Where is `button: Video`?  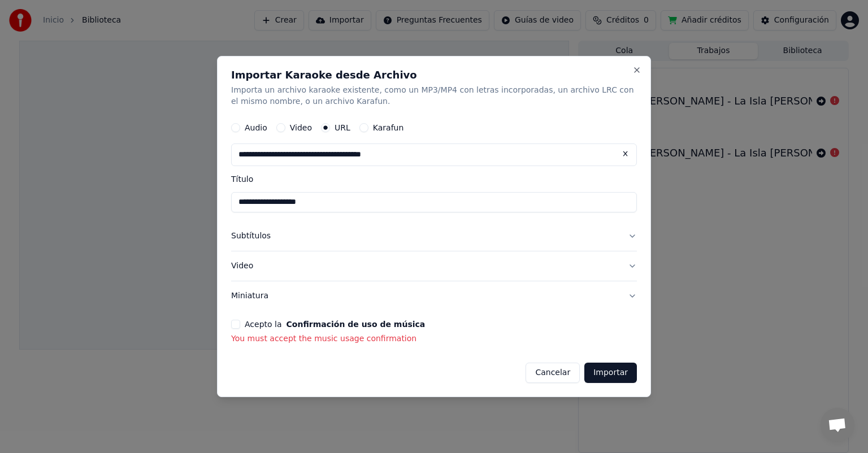
button: Video is located at coordinates (434, 266).